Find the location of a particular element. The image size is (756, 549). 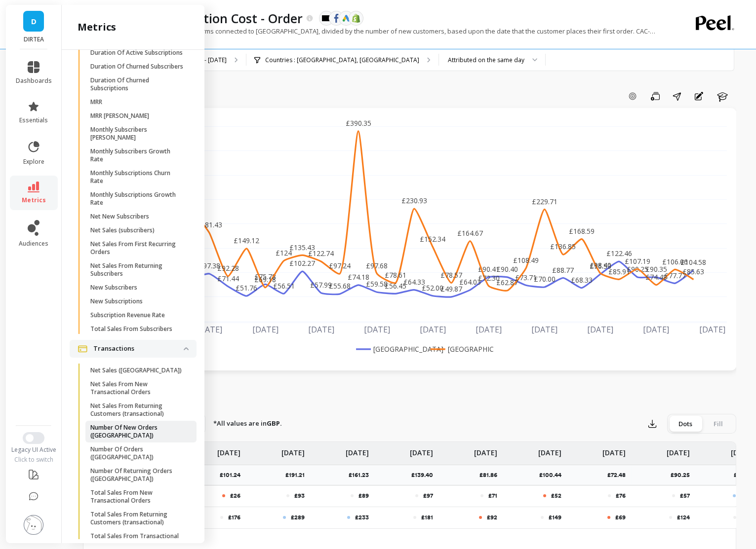

p: Net Sales From New Transactional Orders is located at coordinates (137, 388).